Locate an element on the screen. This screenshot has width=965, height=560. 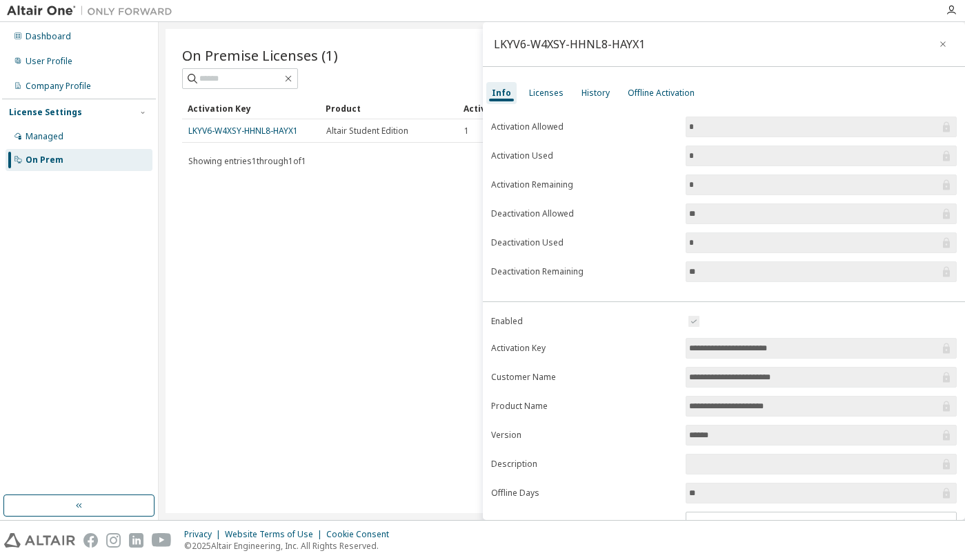
div: Managed is located at coordinates (44, 136).